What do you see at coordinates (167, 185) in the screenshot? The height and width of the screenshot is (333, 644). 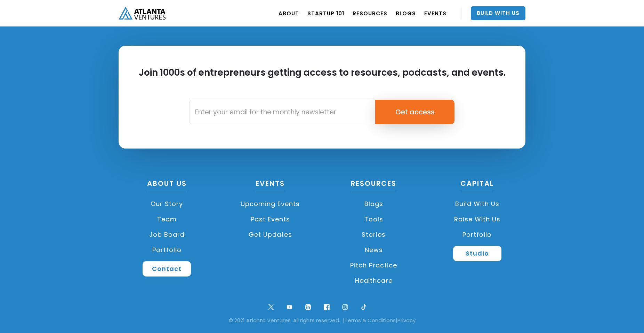 I see `a: About US` at bounding box center [167, 185].